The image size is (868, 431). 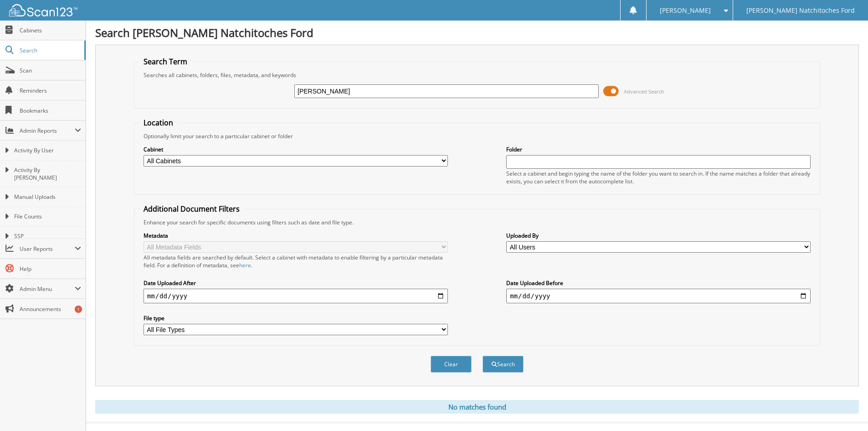 I want to click on div: 1, so click(x=79, y=309).